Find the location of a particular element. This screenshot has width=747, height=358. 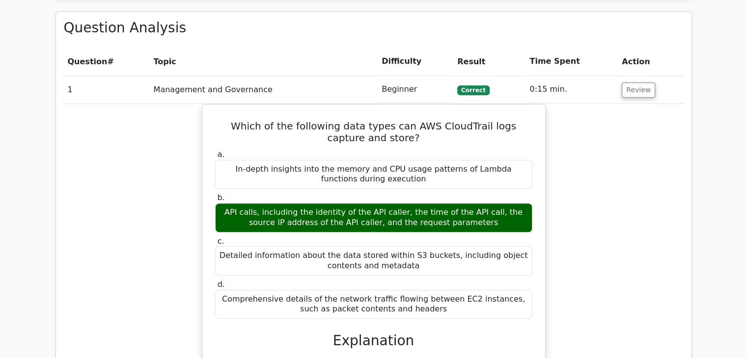

th: Time Spent is located at coordinates (572, 61).